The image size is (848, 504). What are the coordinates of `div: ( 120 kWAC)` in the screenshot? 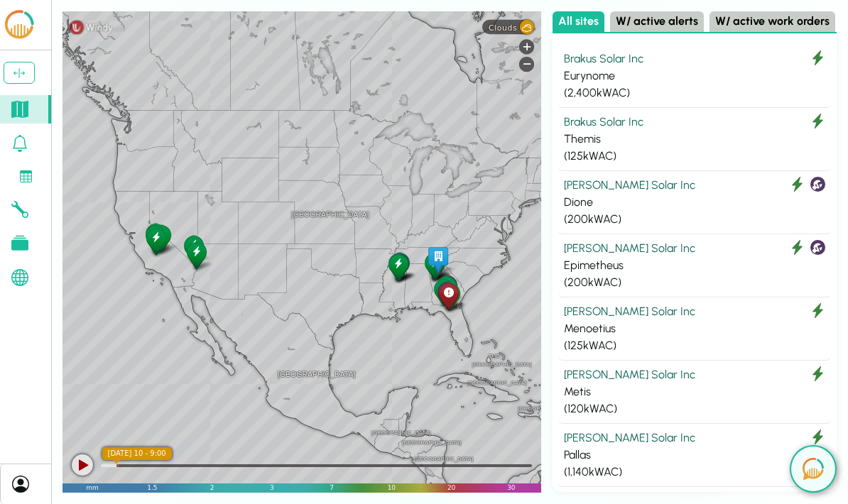 It's located at (695, 408).